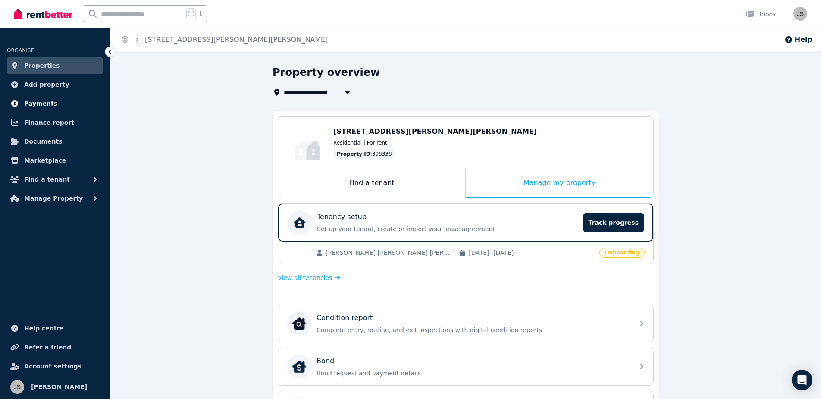  I want to click on span: k, so click(200, 14).